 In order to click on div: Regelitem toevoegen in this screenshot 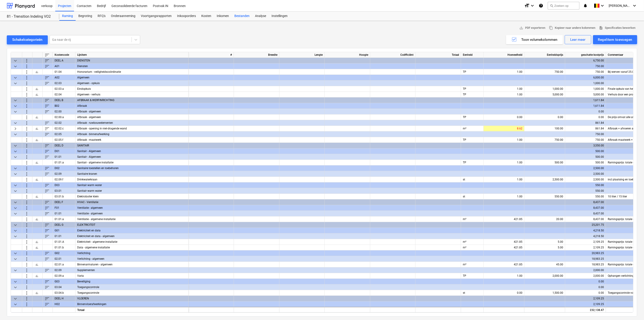, I will do `click(615, 40)`.